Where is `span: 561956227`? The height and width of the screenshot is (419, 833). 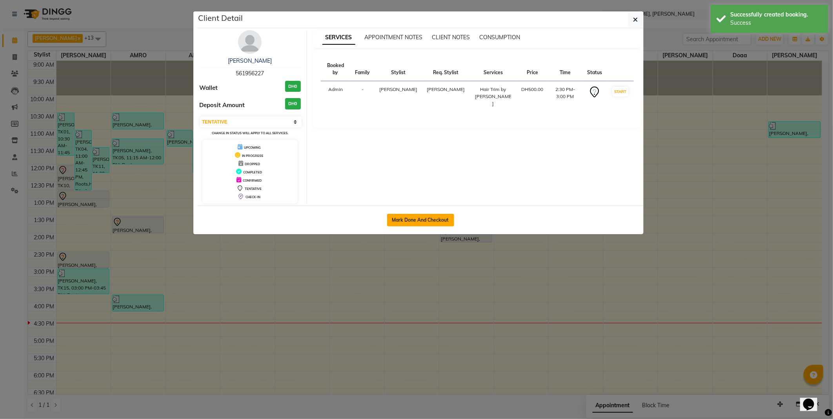 span: 561956227 is located at coordinates (250, 73).